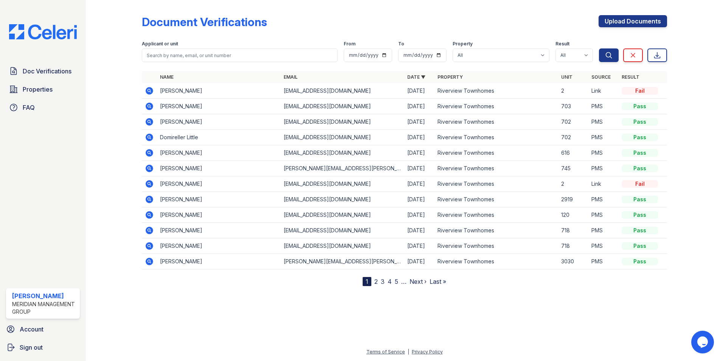 Image resolution: width=723 pixels, height=361 pixels. What do you see at coordinates (29, 107) in the screenshot?
I see `span: FAQ` at bounding box center [29, 107].